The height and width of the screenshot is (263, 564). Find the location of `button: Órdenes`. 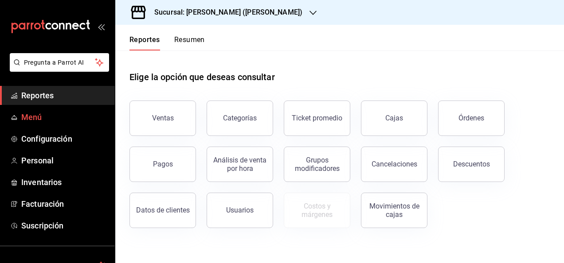

button: Órdenes is located at coordinates (471, 118).